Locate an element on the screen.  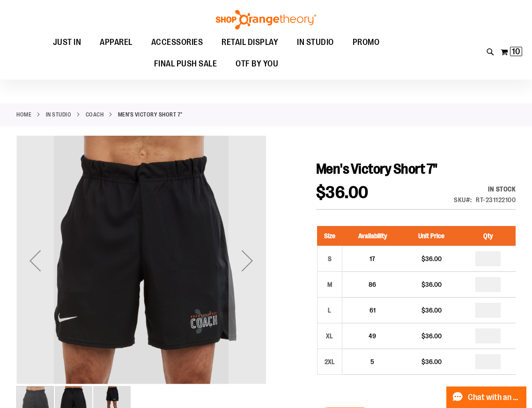
a: OTF BY YOU is located at coordinates (257, 64).